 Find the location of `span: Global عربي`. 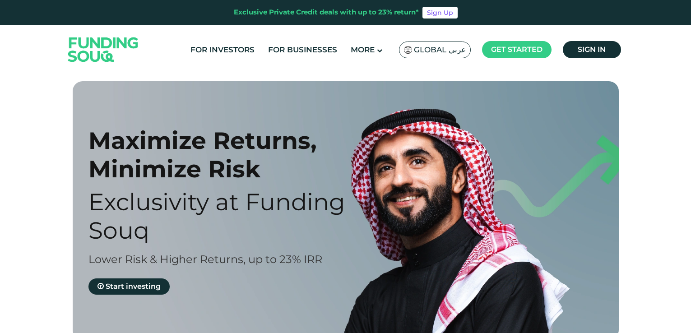

span: Global عربي is located at coordinates (439, 50).